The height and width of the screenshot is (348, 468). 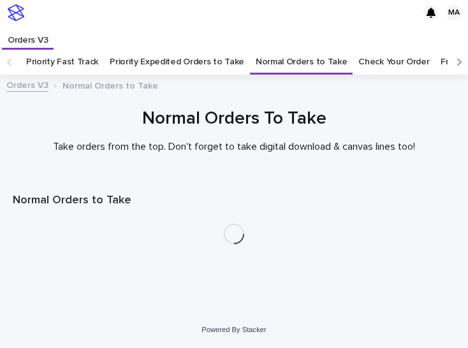 What do you see at coordinates (234, 119) in the screenshot?
I see `h1: Normal Orders To Take` at bounding box center [234, 119].